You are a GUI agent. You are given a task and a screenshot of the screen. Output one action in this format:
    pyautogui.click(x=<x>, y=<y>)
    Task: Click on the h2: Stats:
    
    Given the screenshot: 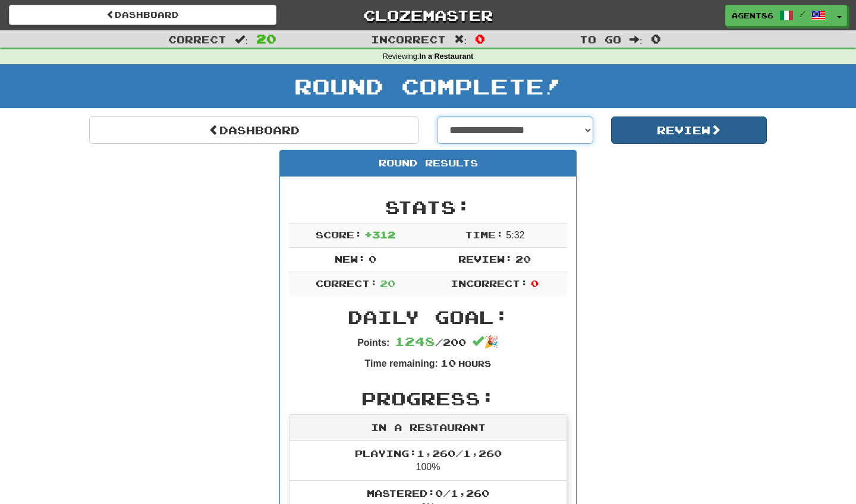 What is the action you would take?
    pyautogui.click(x=428, y=207)
    